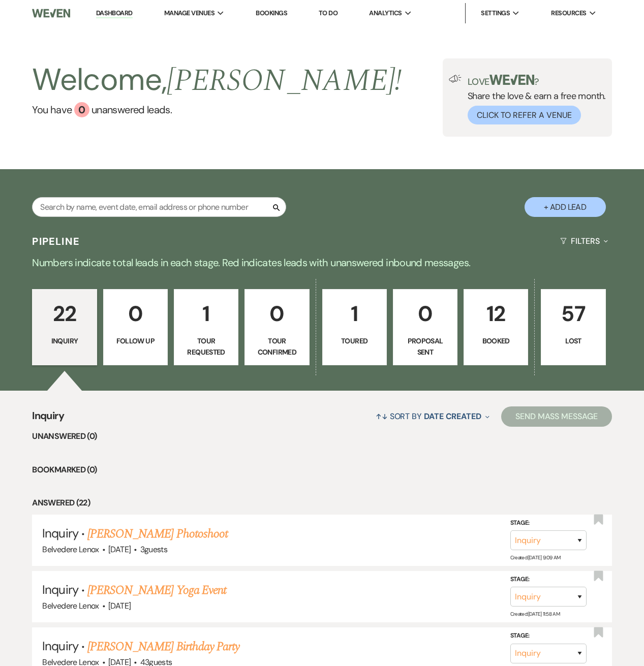 This screenshot has height=666, width=644. What do you see at coordinates (135, 327) in the screenshot?
I see `a: 0Follow Up` at bounding box center [135, 327].